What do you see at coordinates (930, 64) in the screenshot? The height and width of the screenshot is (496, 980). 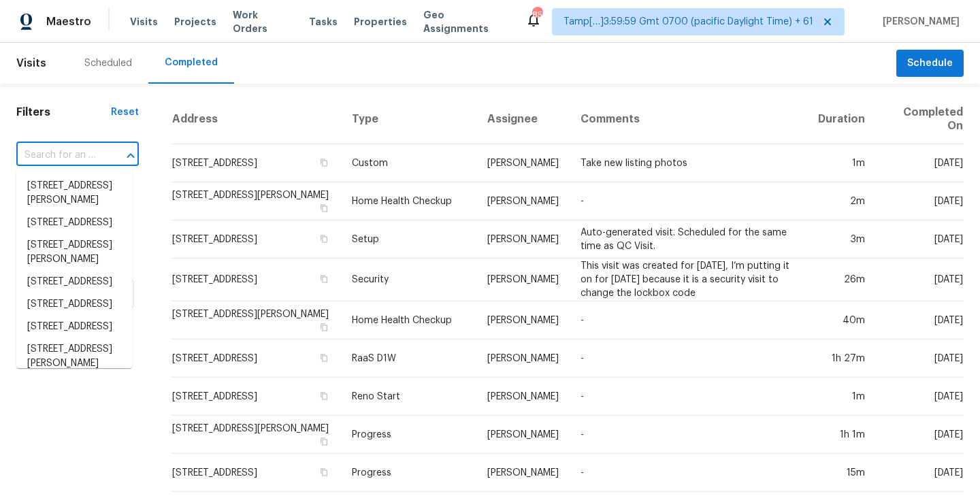 I see `button: Schedule` at bounding box center [930, 64].